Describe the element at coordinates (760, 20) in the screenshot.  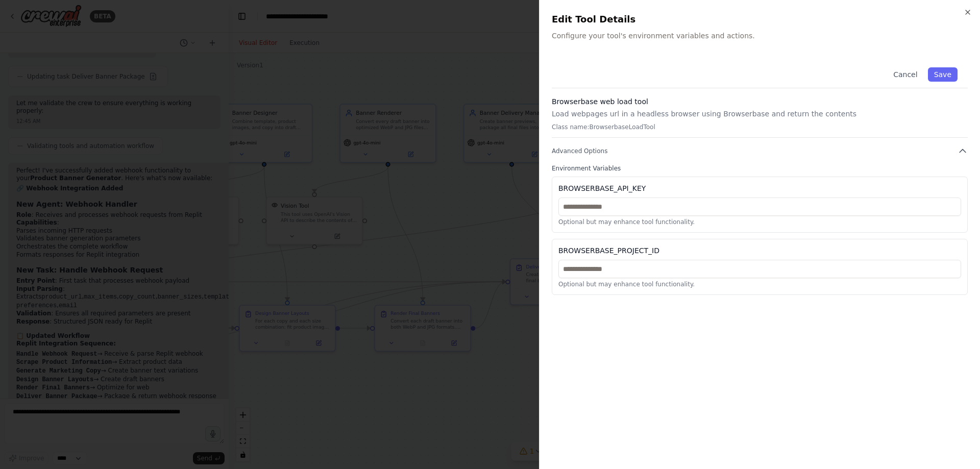
I see `h2: Edit Tool Details` at that location.